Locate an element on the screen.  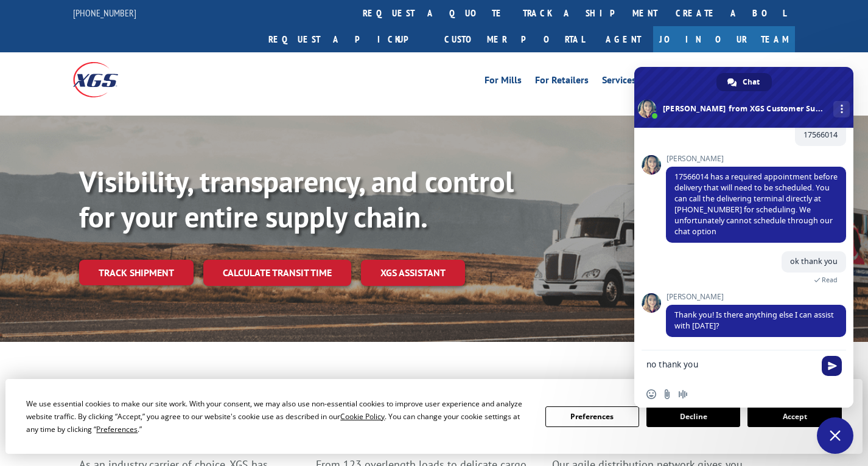
textarea: Compose your message... is located at coordinates (732, 366).